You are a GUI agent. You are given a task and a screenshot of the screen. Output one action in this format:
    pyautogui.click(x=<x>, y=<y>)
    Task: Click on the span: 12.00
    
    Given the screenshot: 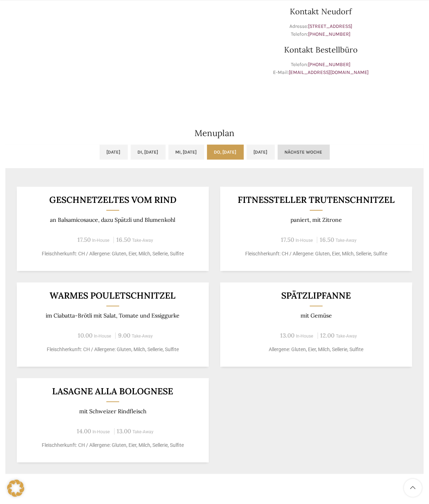 What is the action you would take?
    pyautogui.click(x=328, y=335)
    